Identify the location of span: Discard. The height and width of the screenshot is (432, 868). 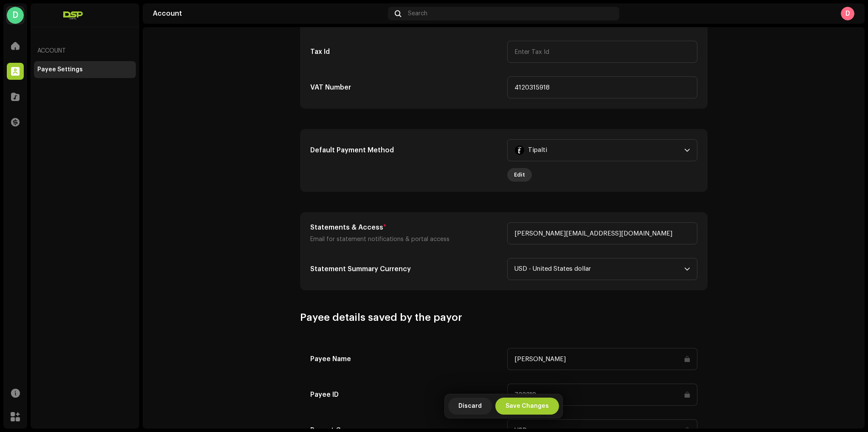
(470, 406).